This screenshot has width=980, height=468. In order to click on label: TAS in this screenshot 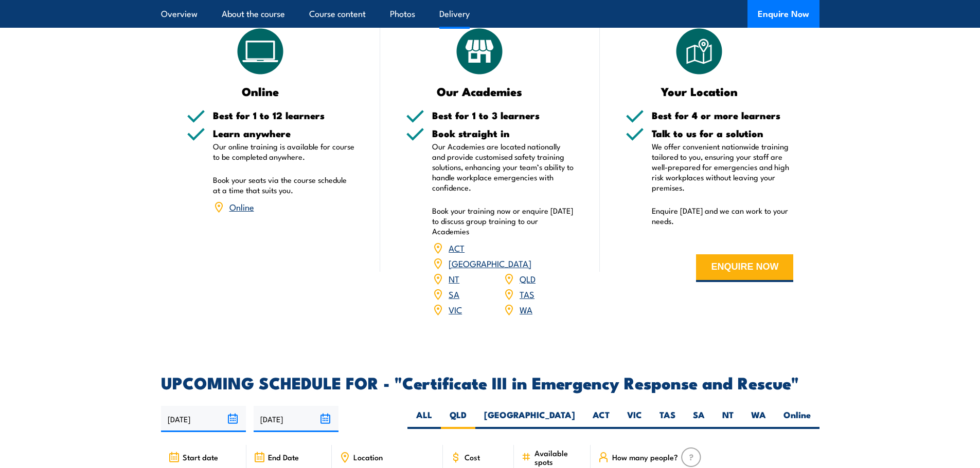, I will do `click(667, 419)`.